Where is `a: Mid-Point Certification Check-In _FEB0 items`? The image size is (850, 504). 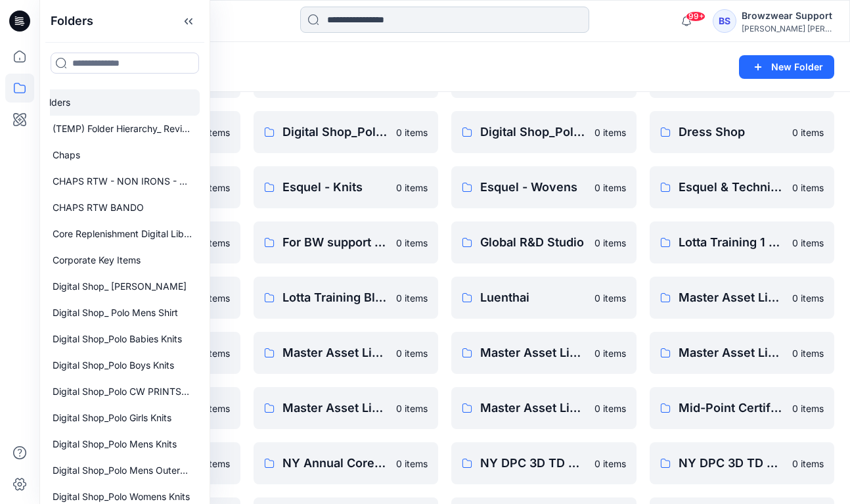 a: Mid-Point Certification Check-In _FEB0 items is located at coordinates (742, 408).